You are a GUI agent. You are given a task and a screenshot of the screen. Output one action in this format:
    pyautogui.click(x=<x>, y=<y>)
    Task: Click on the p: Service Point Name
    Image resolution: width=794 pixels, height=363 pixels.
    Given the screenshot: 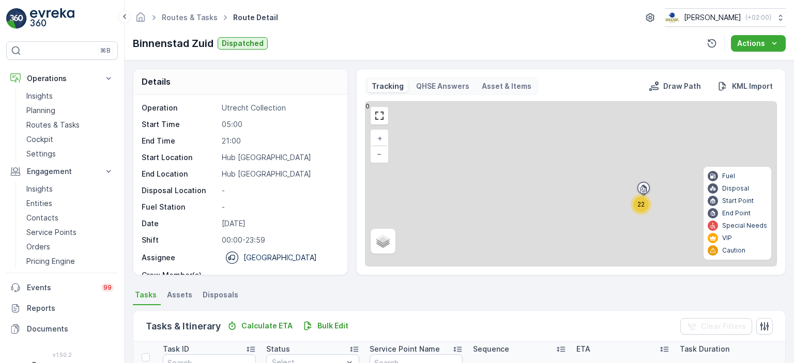 What is the action you would take?
    pyautogui.click(x=405, y=349)
    